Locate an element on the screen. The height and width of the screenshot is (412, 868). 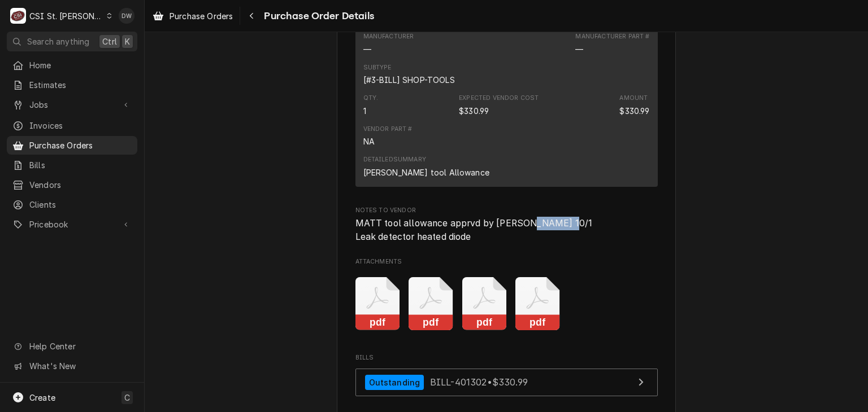
span: C is located at coordinates (127, 397).